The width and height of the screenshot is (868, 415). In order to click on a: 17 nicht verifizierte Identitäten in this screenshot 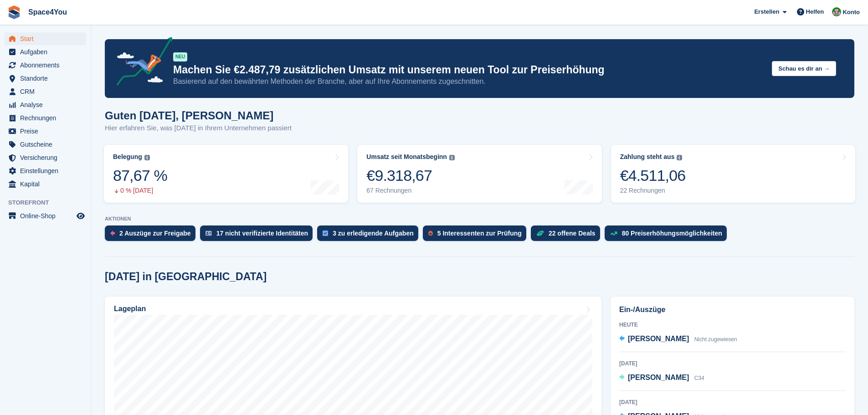, I will do `click(259, 236)`.